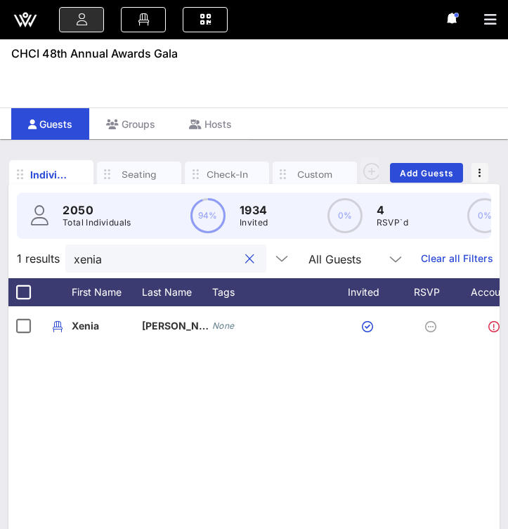 This screenshot has height=529, width=508. I want to click on div: Check-In, so click(227, 174).